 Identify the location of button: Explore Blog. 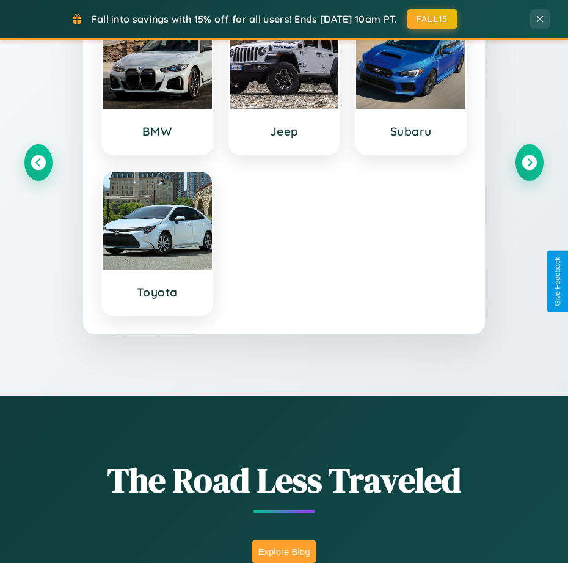
(283, 551).